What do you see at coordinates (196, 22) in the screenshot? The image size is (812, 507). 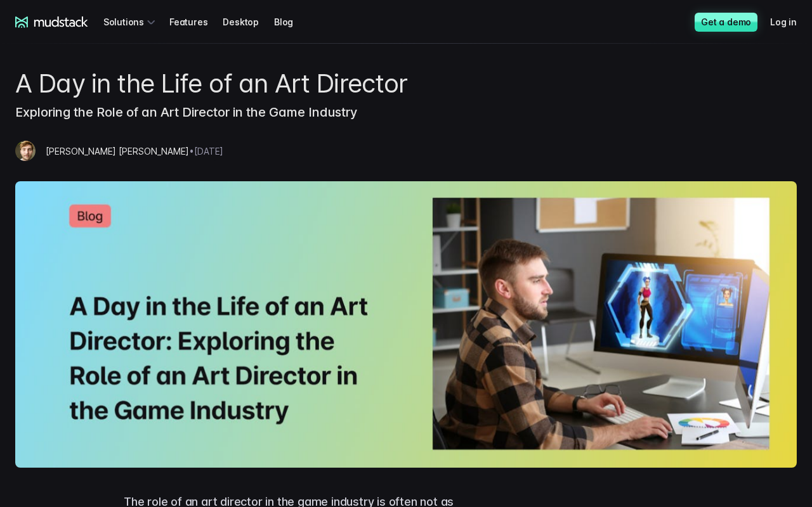 I see `a: Features` at bounding box center [196, 22].